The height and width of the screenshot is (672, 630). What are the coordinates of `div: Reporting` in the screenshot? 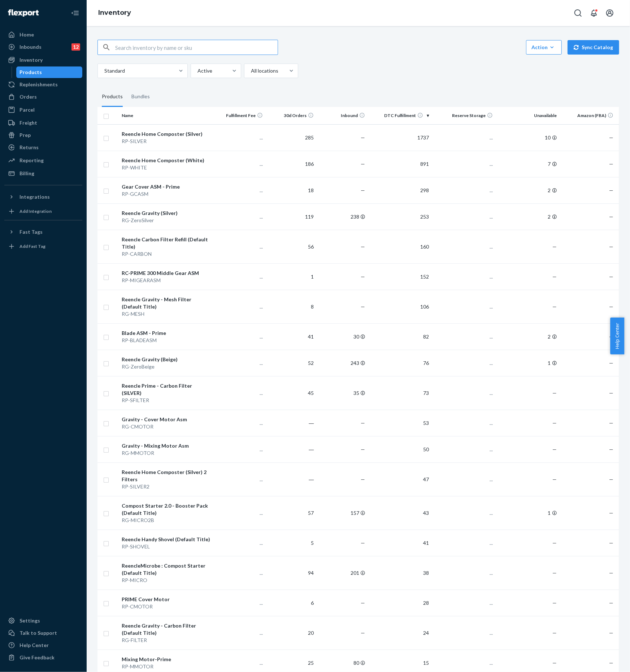 It's located at (31, 160).